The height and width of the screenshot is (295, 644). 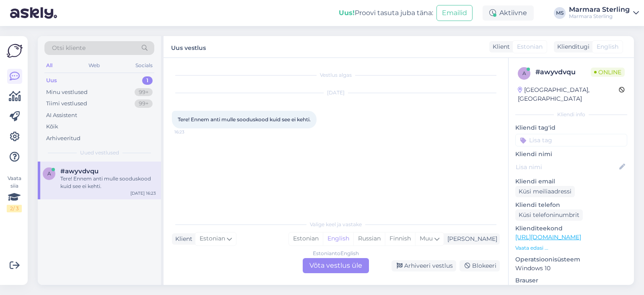 What do you see at coordinates (571, 140) in the screenshot?
I see `input: Lisa tag` at bounding box center [571, 140].